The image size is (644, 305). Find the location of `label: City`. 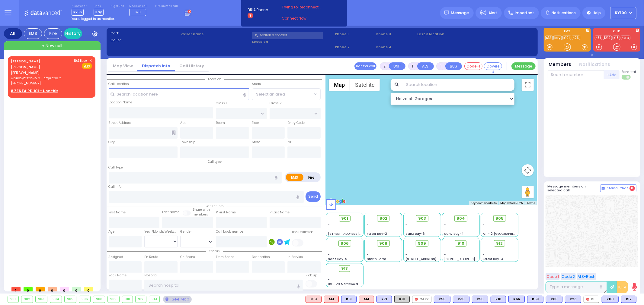

label: City is located at coordinates (112, 143).